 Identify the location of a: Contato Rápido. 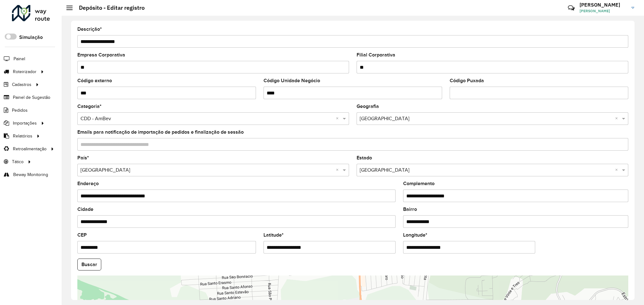
(571, 8).